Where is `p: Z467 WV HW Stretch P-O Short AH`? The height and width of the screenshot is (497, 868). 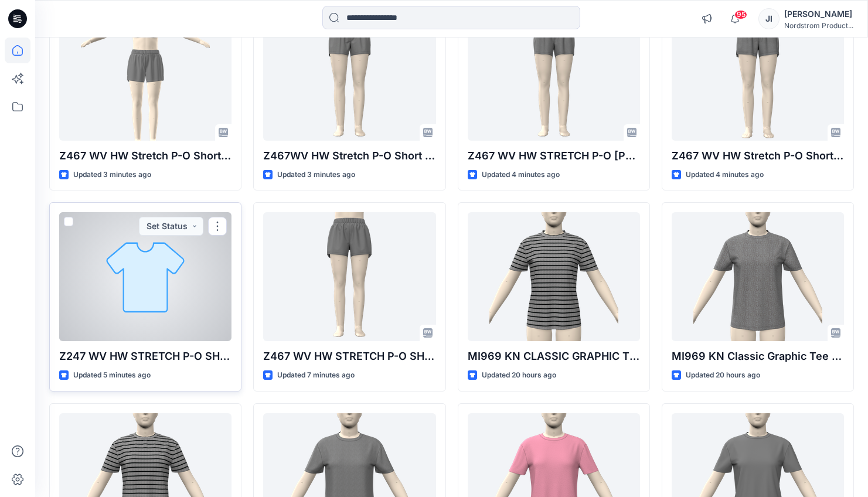
p: Z467 WV HW Stretch P-O Short AH is located at coordinates (758, 156).